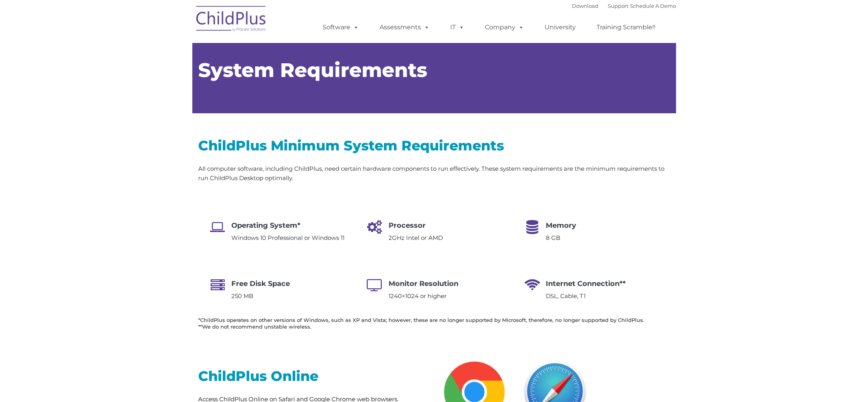 This screenshot has height=402, width=868. What do you see at coordinates (242, 295) in the screenshot?
I see `span: 250 MB` at bounding box center [242, 295].